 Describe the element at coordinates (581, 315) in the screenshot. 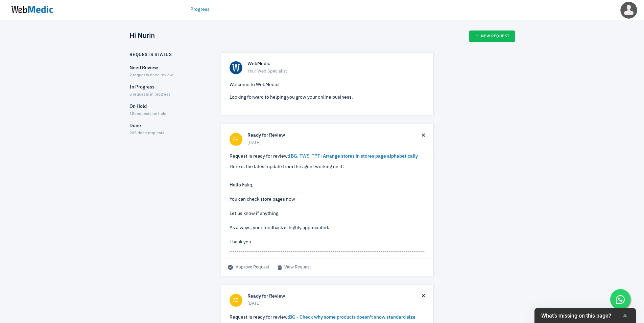

I see `span: What's missing on this page?` at that location.